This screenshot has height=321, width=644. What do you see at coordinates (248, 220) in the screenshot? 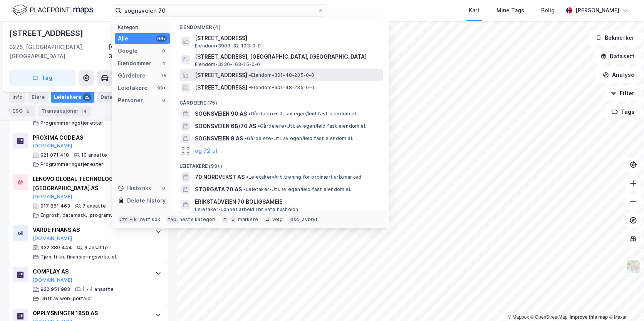
I see `div: markere` at bounding box center [248, 220].